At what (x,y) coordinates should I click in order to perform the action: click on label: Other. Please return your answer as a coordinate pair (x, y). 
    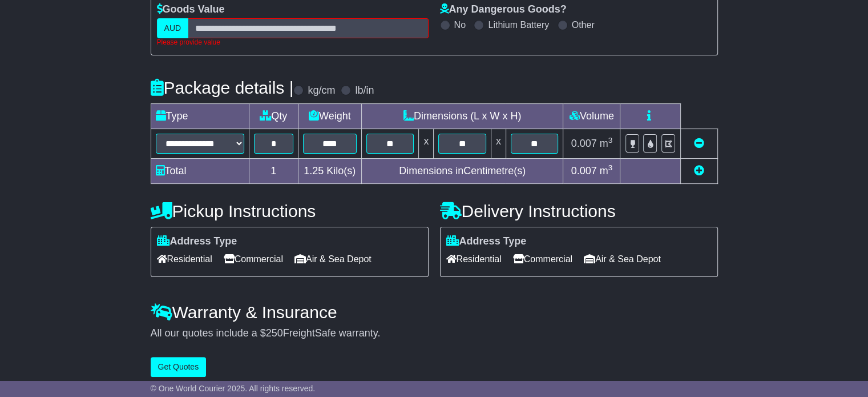
    Looking at the image, I should click on (584, 25).